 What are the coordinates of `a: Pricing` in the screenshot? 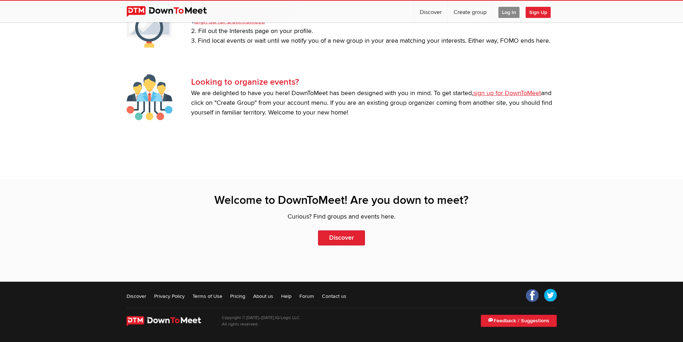 It's located at (238, 296).